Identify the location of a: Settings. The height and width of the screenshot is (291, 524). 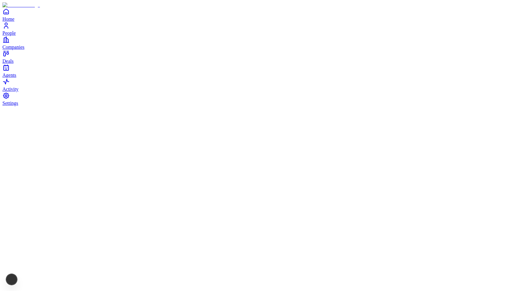
(262, 99).